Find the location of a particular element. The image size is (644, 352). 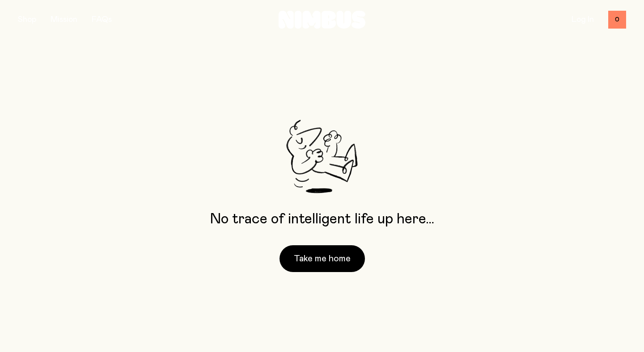

button: 0 is located at coordinates (617, 20).